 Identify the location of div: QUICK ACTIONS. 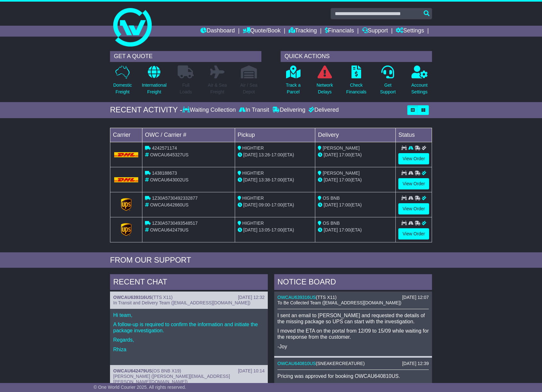
(356, 57).